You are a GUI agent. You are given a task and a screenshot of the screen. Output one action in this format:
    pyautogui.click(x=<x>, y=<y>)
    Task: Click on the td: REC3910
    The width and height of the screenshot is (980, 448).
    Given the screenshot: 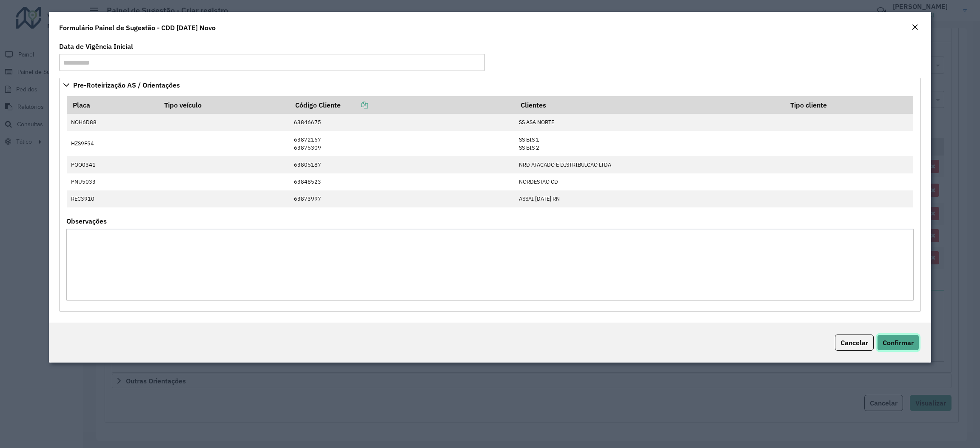 What is the action you would take?
    pyautogui.click(x=113, y=199)
    